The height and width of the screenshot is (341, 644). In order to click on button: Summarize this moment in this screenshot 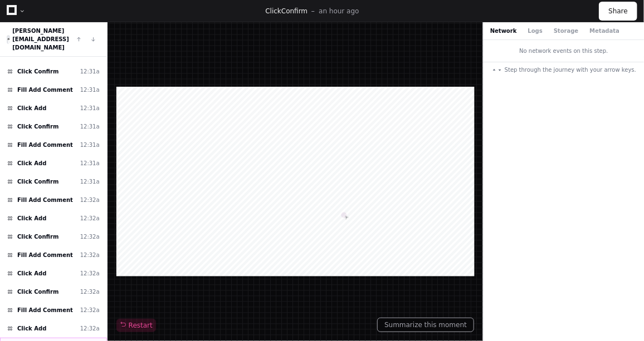, I will do `click(426, 325)`.